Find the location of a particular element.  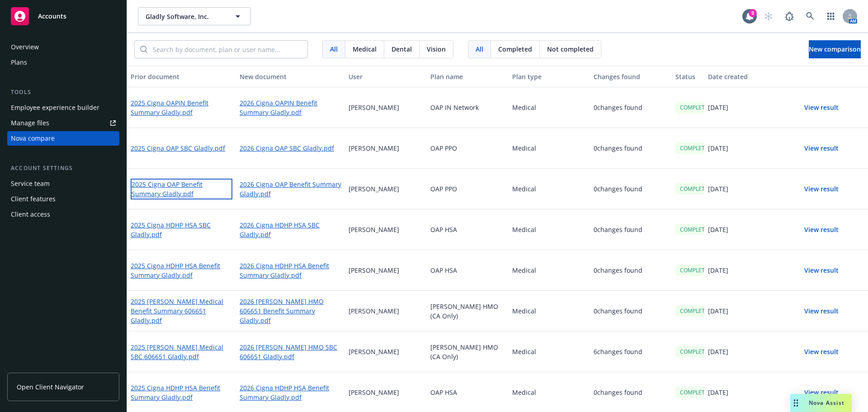

div: Prior document is located at coordinates (182, 76).